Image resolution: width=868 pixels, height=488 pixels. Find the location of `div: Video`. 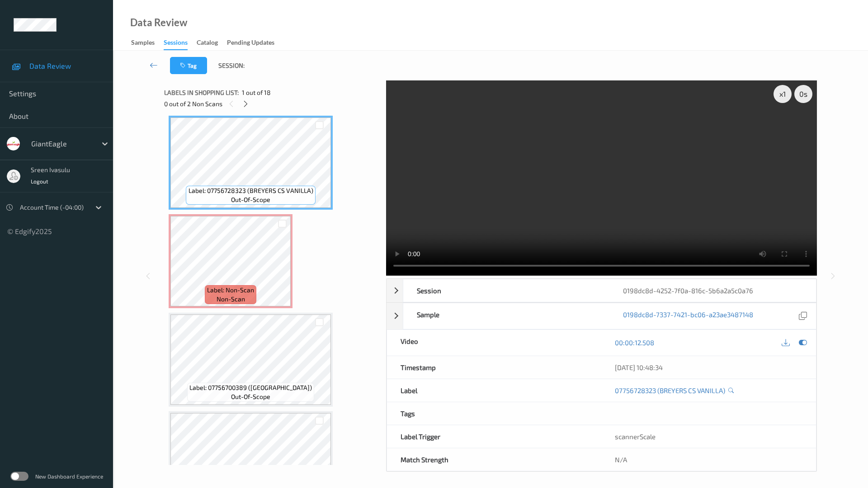

div: Video is located at coordinates (494, 342).